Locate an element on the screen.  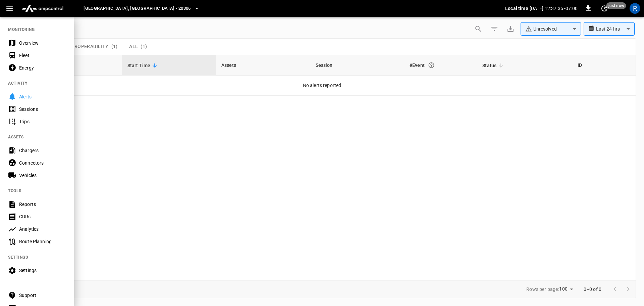
p: Local time is located at coordinates (517, 8).